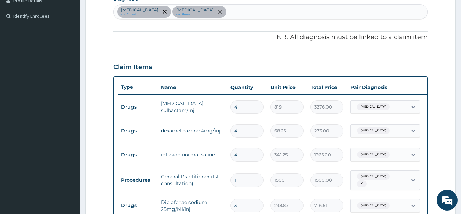  What do you see at coordinates (137, 180) in the screenshot?
I see `td: Procedures` at bounding box center [137, 180].